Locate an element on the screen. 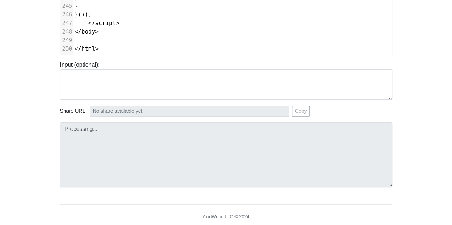 The width and height of the screenshot is (452, 225). button: Copy is located at coordinates (301, 111).